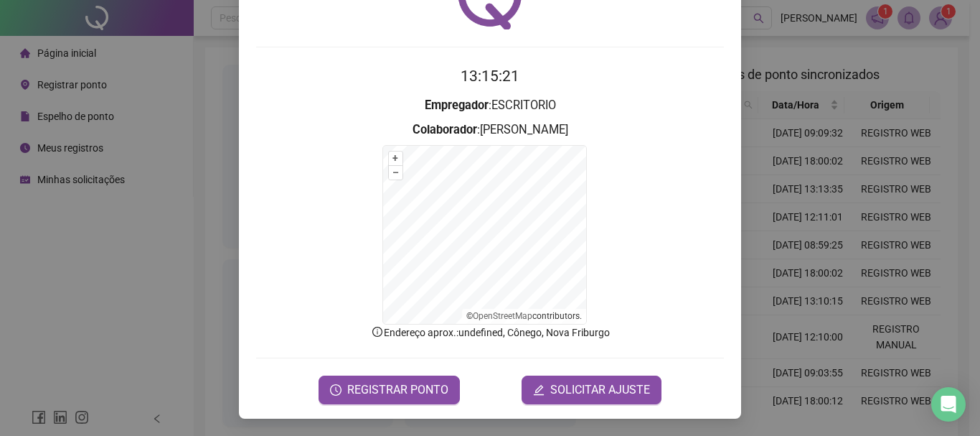  I want to click on span: REGISTRAR PONTO, so click(397, 389).